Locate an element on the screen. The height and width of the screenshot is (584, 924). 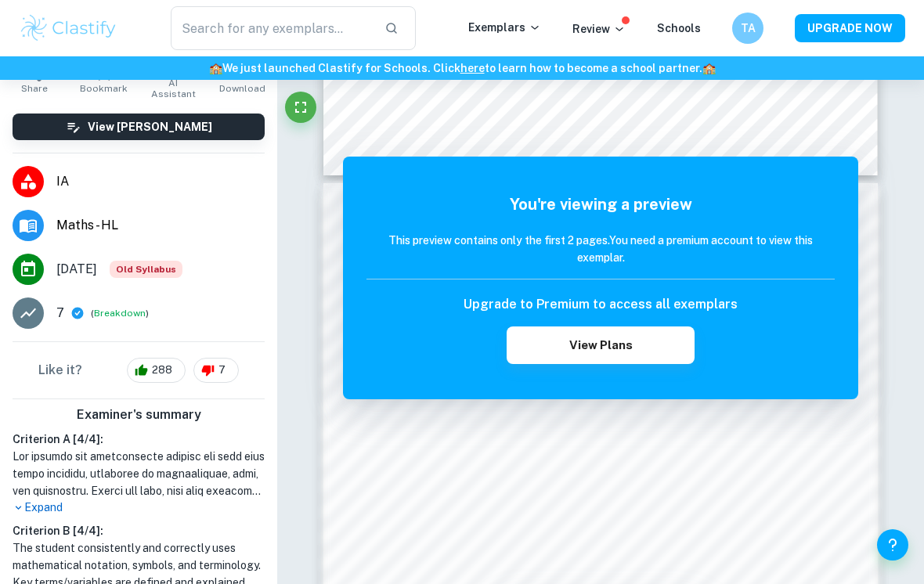
img: Clastify logo is located at coordinates (68, 29).